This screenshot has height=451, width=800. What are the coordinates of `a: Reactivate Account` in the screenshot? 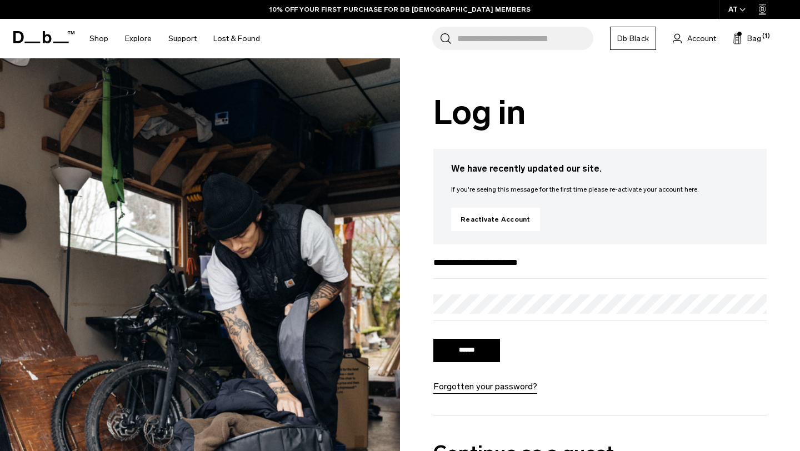 It's located at (496, 219).